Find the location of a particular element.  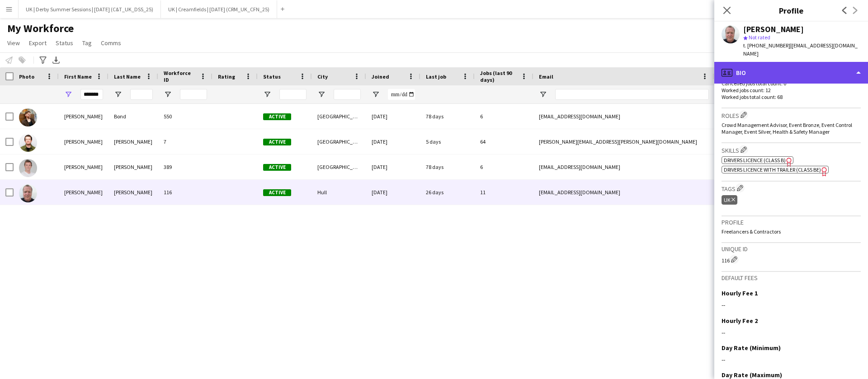

span: Drivers Licence with trailer (Class BE) is located at coordinates (772, 169).